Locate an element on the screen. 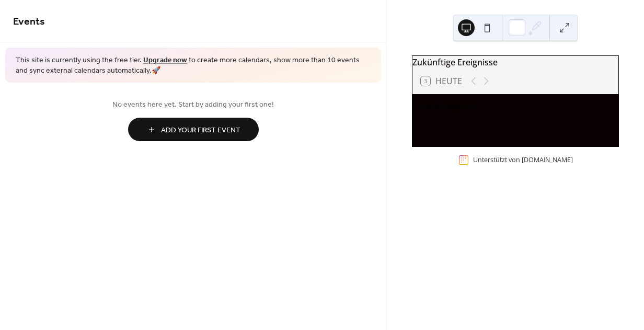  a: Upgrade now is located at coordinates (165, 60).